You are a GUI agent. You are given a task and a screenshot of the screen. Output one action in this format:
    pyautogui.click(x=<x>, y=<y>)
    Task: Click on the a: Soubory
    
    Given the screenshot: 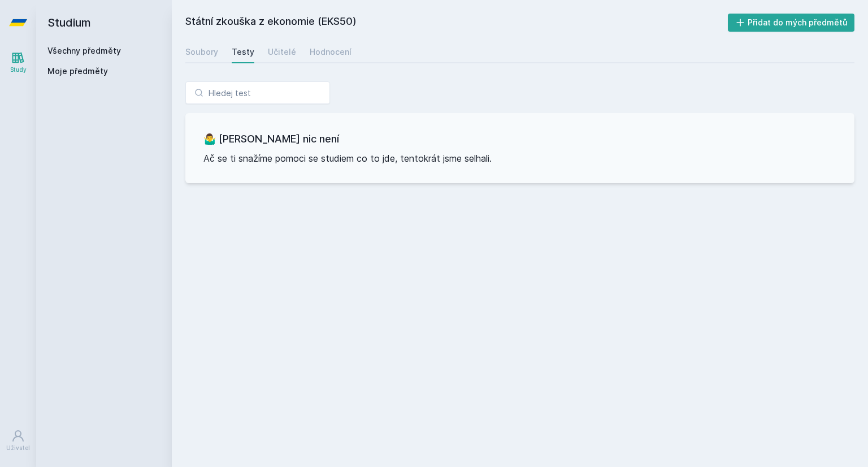 What is the action you would take?
    pyautogui.click(x=202, y=52)
    